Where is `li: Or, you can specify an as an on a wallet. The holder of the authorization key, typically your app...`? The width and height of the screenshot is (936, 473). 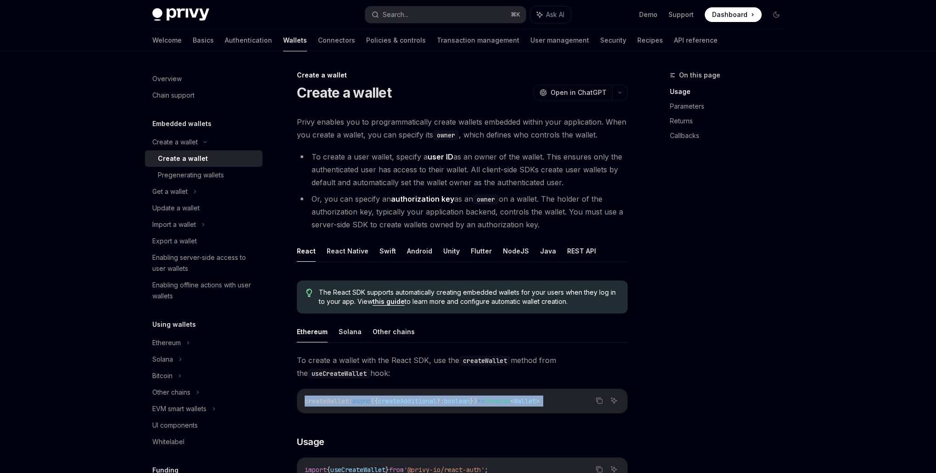
li: Or, you can specify an as an on a wallet. The holder of the authorization key, typically your app... is located at coordinates (462, 212).